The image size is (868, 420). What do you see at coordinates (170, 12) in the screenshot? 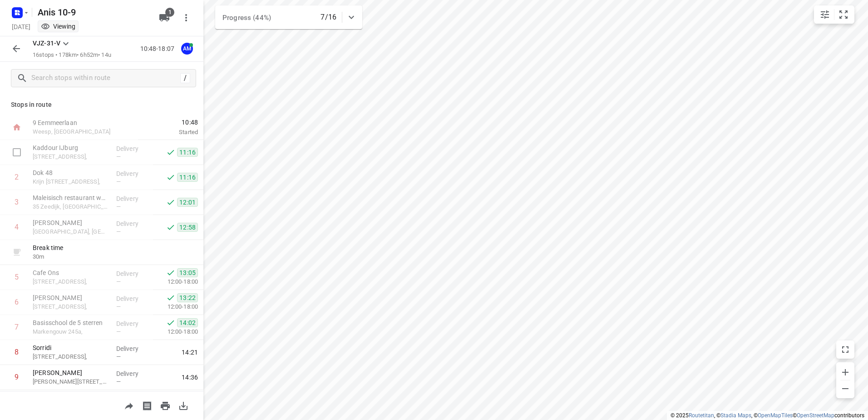
I see `span: 1` at bounding box center [170, 12].